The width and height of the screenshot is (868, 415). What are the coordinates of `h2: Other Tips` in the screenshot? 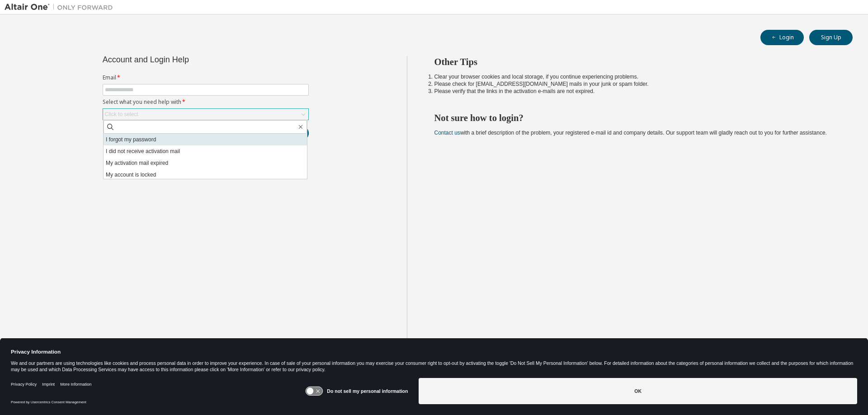 It's located at (636, 62).